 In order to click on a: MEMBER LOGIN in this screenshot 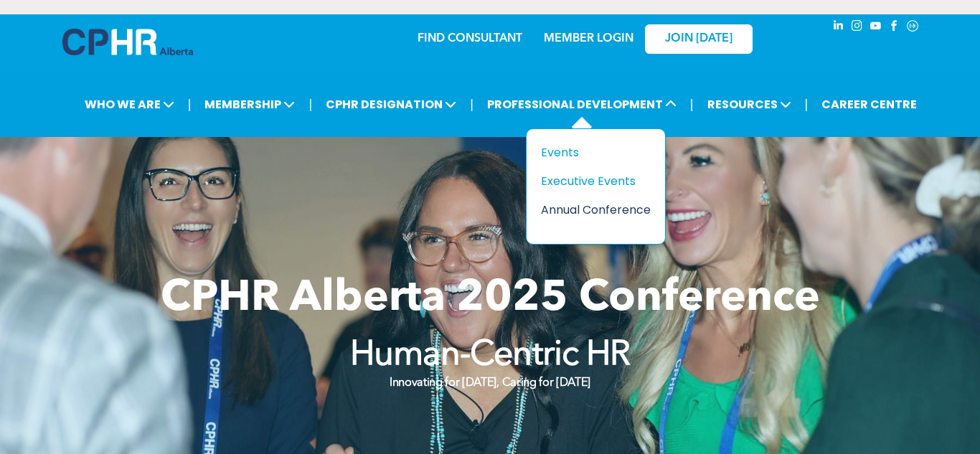, I will do `click(589, 39)`.